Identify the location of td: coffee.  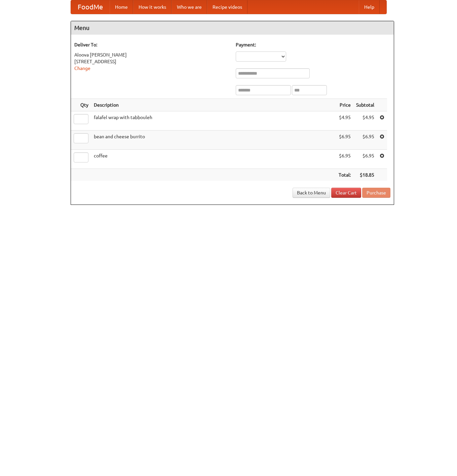
(213, 159).